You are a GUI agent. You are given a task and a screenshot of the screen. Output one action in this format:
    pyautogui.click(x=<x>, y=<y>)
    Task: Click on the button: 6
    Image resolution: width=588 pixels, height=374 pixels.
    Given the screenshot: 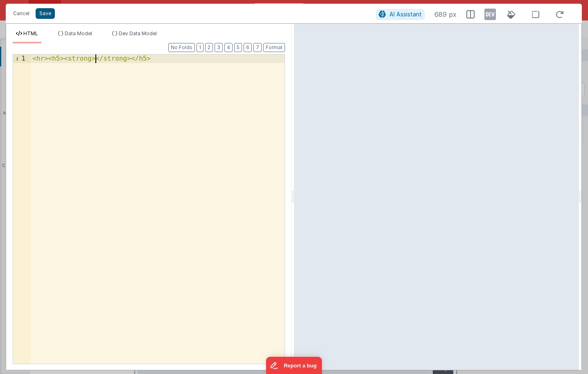 What is the action you would take?
    pyautogui.click(x=248, y=47)
    